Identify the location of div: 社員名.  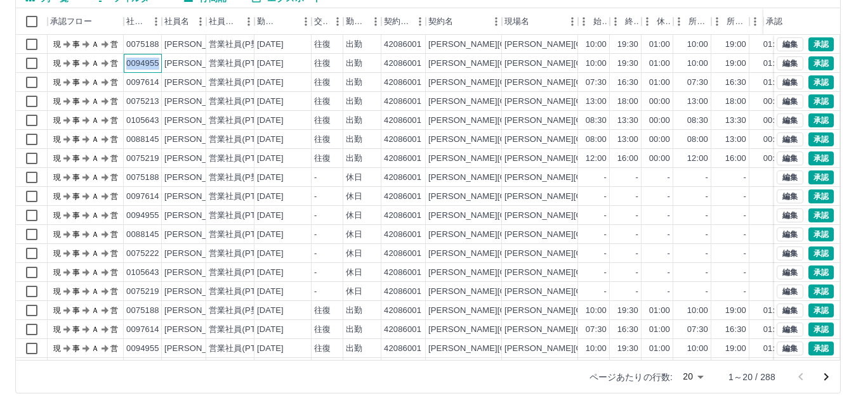
(184, 22).